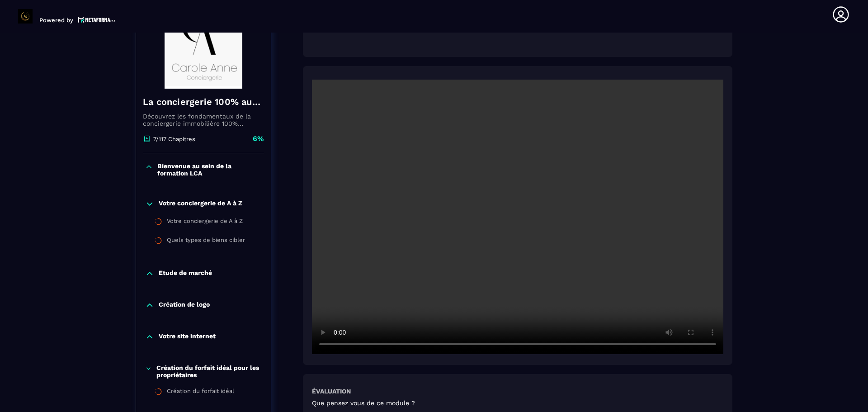 The width and height of the screenshot is (868, 412). I want to click on p: Création de logo, so click(184, 305).